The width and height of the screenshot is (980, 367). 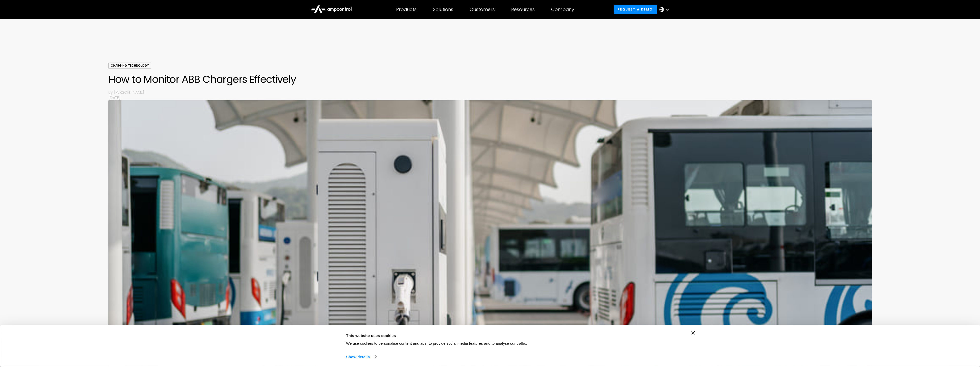 I want to click on div: Solutions, so click(x=443, y=9).